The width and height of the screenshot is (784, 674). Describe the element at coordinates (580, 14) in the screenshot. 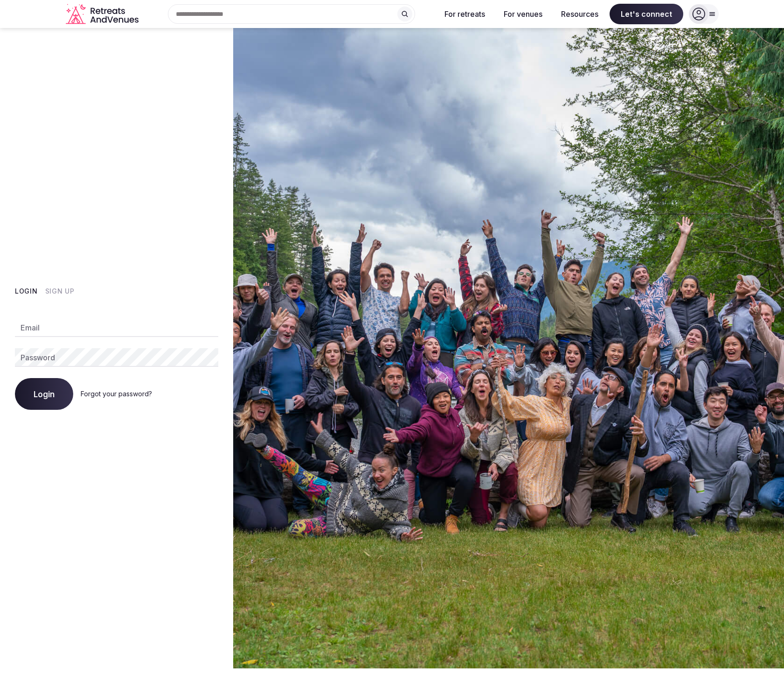

I see `button: Resources` at that location.